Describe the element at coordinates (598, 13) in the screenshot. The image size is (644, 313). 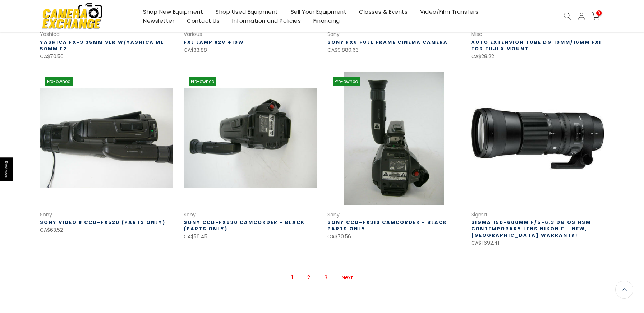
I see `span: 0` at that location.